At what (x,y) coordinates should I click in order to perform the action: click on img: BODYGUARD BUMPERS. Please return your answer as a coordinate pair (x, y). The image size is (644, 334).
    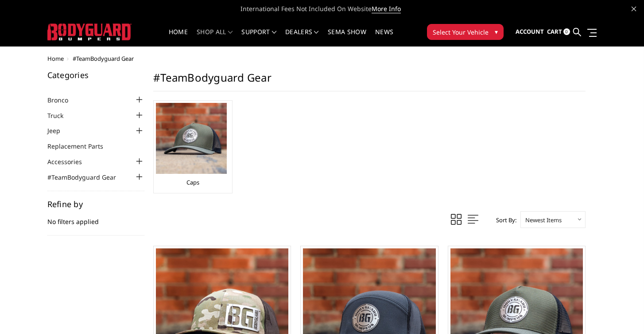
    Looking at the image, I should click on (90, 32).